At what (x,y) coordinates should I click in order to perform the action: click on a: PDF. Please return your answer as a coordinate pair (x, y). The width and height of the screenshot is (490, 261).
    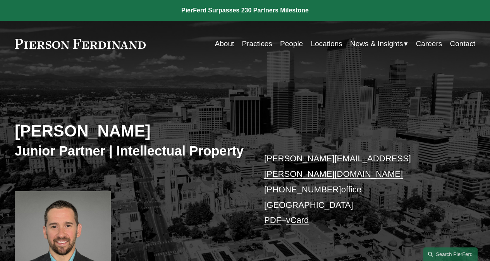
    Looking at the image, I should click on (273, 220).